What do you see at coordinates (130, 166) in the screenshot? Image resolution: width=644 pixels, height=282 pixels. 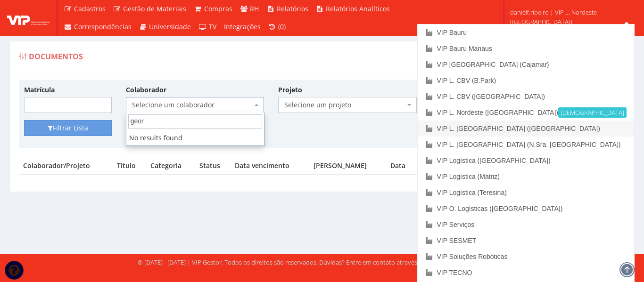 I see `th: Título` at bounding box center [130, 166].